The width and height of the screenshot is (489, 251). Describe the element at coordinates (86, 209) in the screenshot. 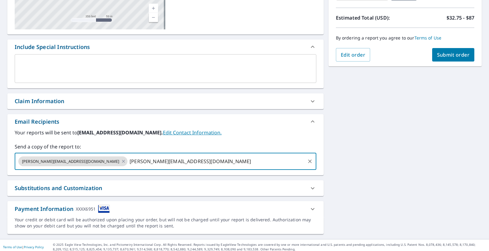

I see `div: XXXX6951` at that location.